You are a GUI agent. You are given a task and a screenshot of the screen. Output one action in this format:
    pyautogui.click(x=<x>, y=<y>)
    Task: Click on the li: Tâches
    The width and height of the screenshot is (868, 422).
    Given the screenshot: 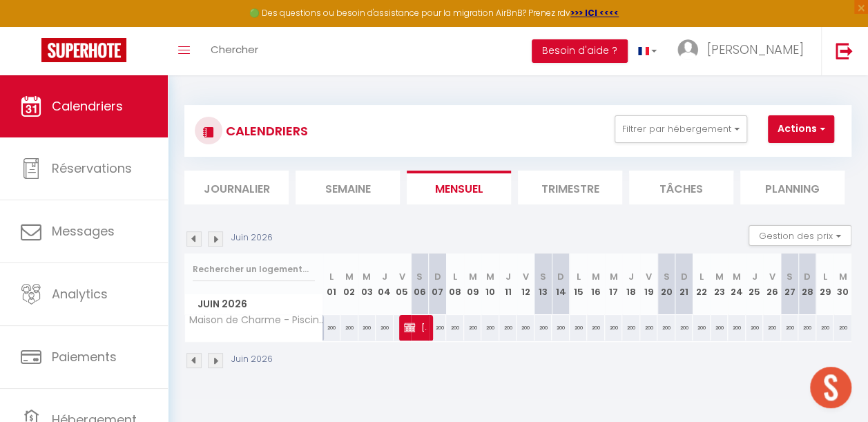 What is the action you would take?
    pyautogui.click(x=681, y=187)
    